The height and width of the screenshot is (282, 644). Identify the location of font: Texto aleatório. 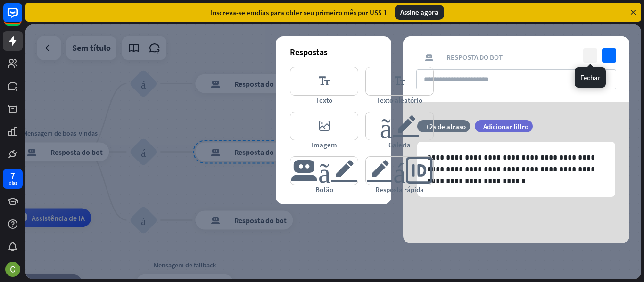
(399, 100).